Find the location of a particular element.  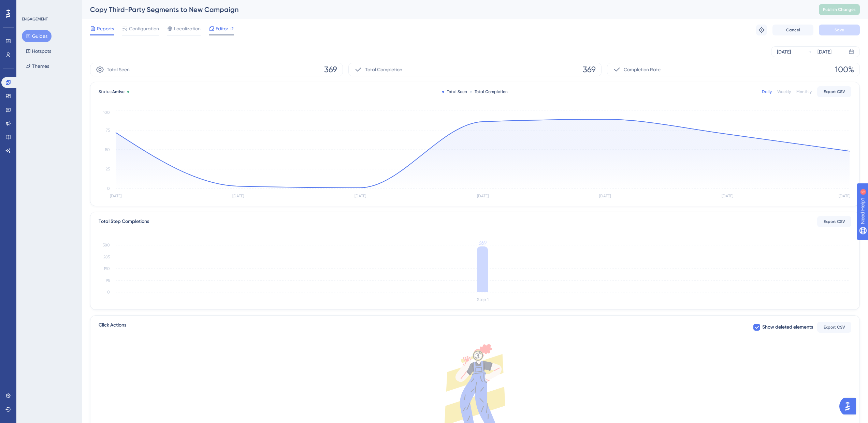

tspan: 190 is located at coordinates (107, 269).